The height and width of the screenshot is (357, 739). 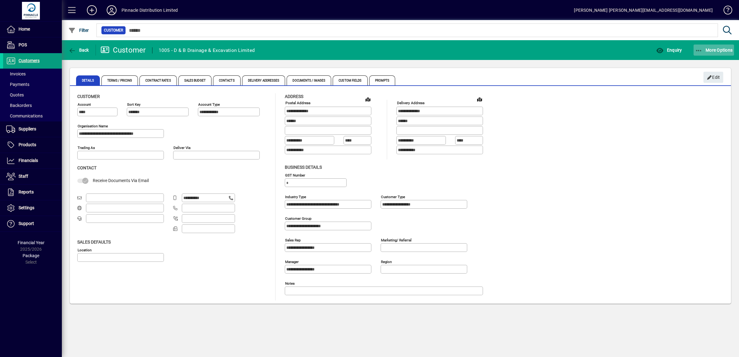 What do you see at coordinates (669, 50) in the screenshot?
I see `span: Enquiry` at bounding box center [669, 50].